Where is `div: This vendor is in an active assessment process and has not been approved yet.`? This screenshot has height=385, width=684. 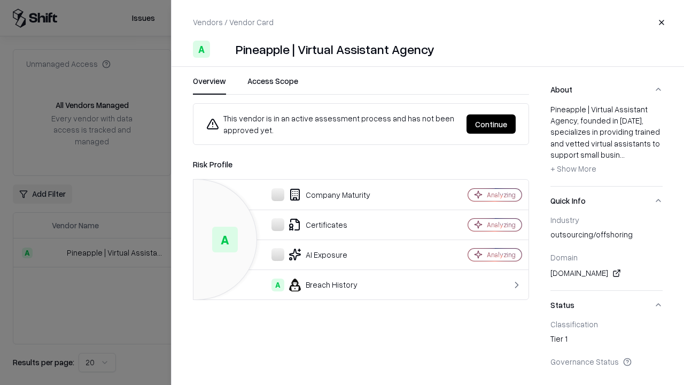
div: This vendor is in an active assessment process and has not been approved yet. is located at coordinates (332, 124).